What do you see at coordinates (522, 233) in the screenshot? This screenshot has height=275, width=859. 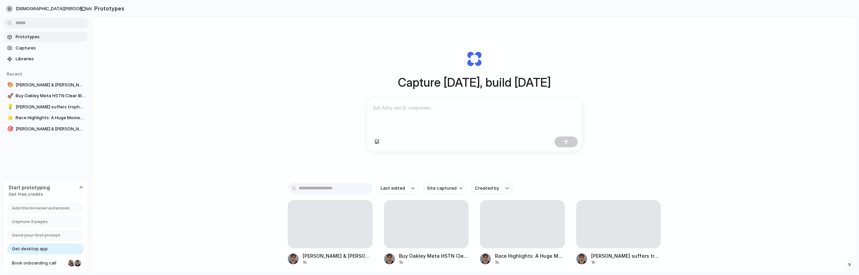 I see `a: Race Highlights: A Huge Moment In The Championship Battle! | 2025 Dutch Grand Prix - YouTube1h` at bounding box center [522, 233].